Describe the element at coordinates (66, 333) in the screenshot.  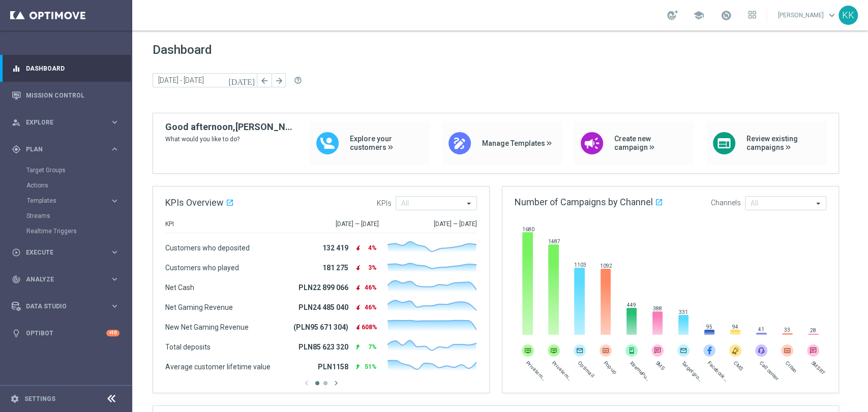
I see `div: lightbulb Optibot +10` at that location.